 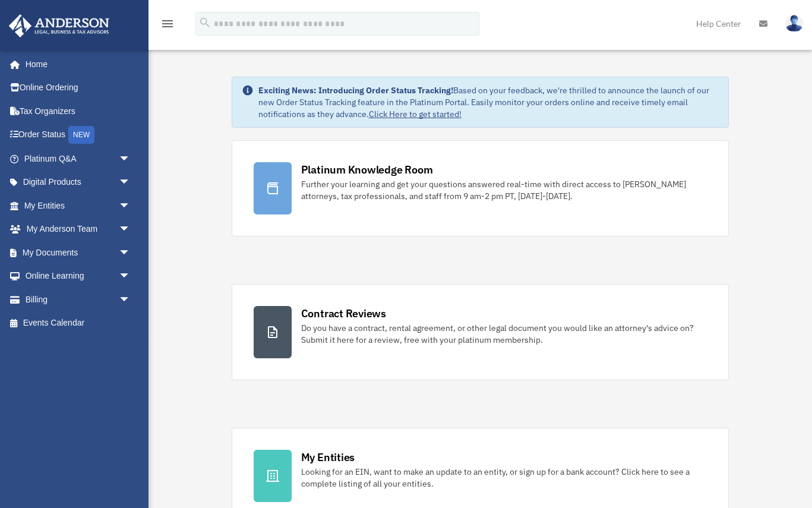 What do you see at coordinates (328, 457) in the screenshot?
I see `div: My Entities` at bounding box center [328, 457].